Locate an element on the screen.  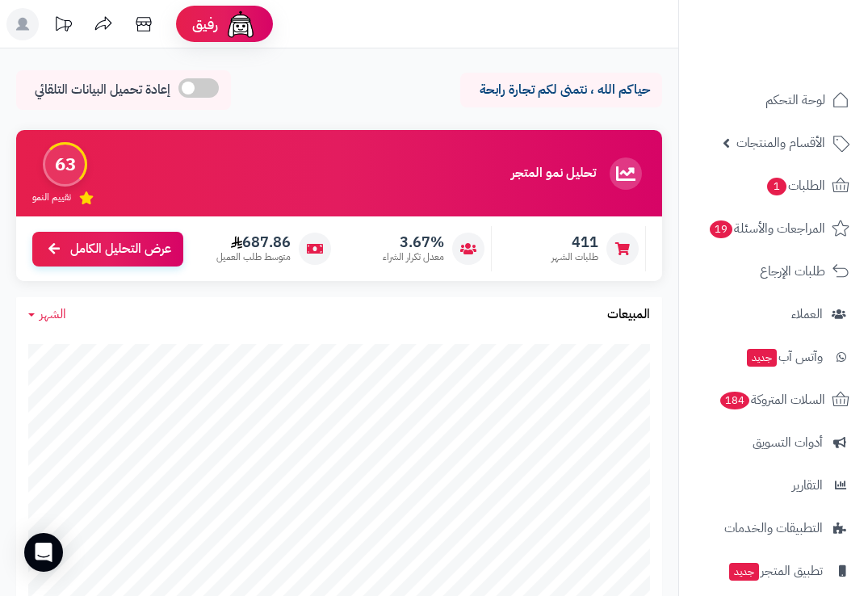
a: لوحة التحكم is located at coordinates (773, 100).